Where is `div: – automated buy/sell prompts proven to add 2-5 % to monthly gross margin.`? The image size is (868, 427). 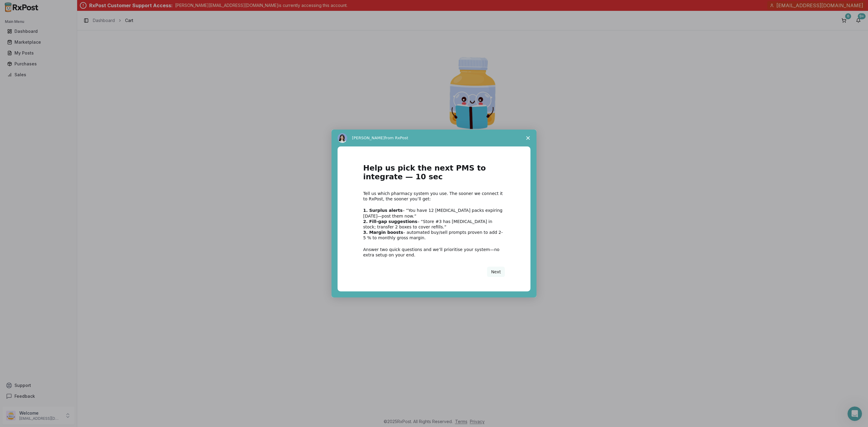 div: – automated buy/sell prompts proven to add 2-5 % to monthly gross margin. is located at coordinates (434, 235).